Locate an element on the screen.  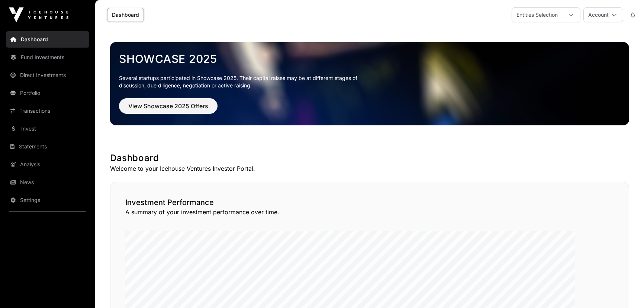
a: Portfolio is located at coordinates (48, 93).